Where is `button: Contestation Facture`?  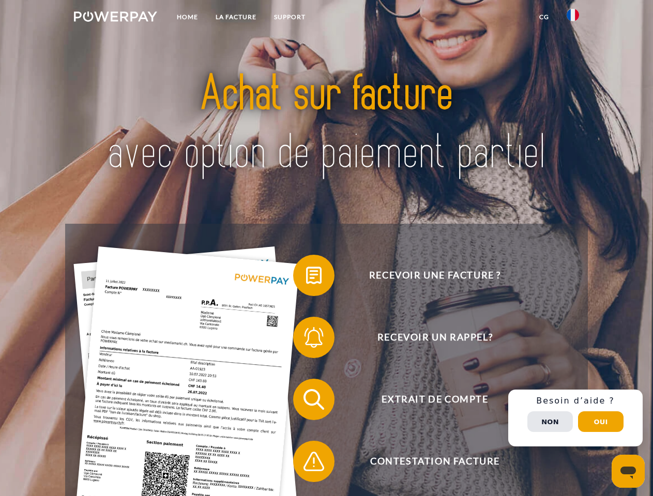
button: Contestation Facture is located at coordinates (428, 462).